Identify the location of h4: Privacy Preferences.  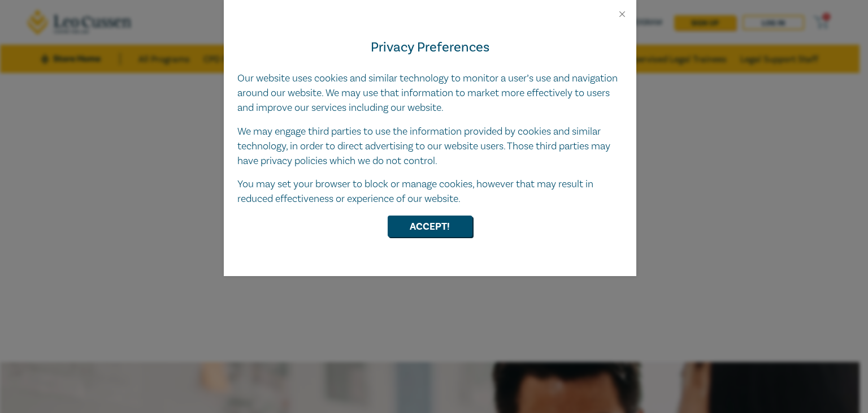
(430, 47).